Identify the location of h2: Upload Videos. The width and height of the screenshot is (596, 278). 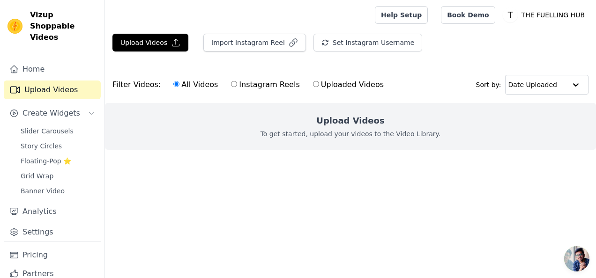
(350, 121).